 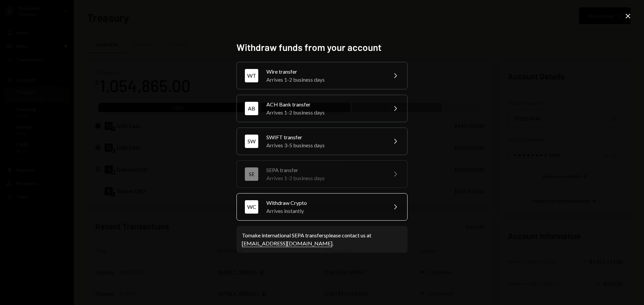 I want to click on div: Withdraw Crypto, so click(x=325, y=203).